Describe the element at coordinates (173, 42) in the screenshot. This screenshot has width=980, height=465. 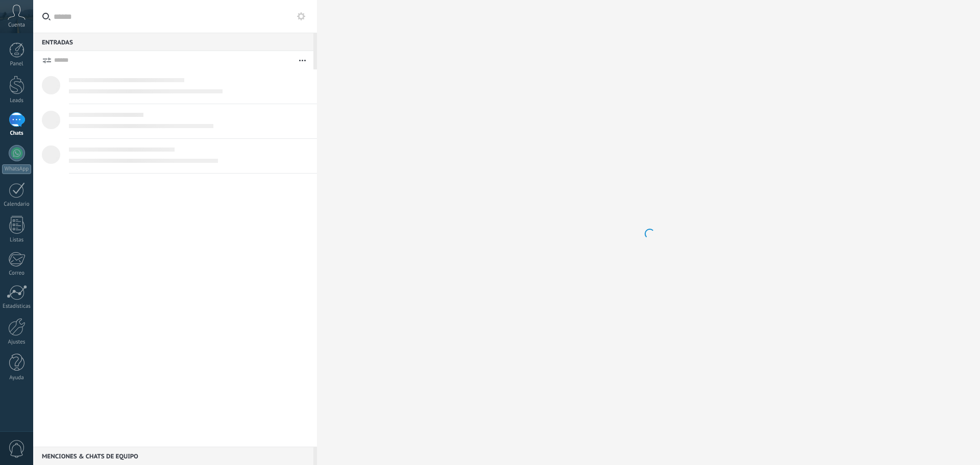
I see `div: Entradas` at that location.